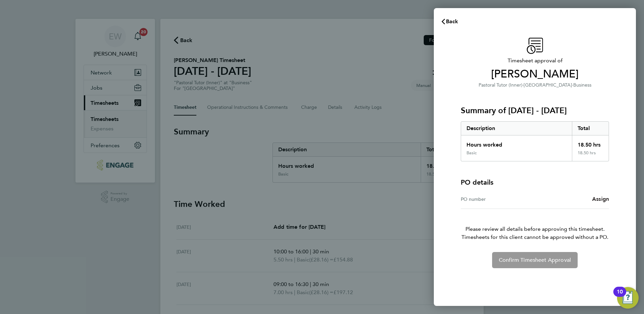 This screenshot has height=314, width=644. I want to click on span: Timesheets for this client cannot be approved without a PO., so click(535, 237).